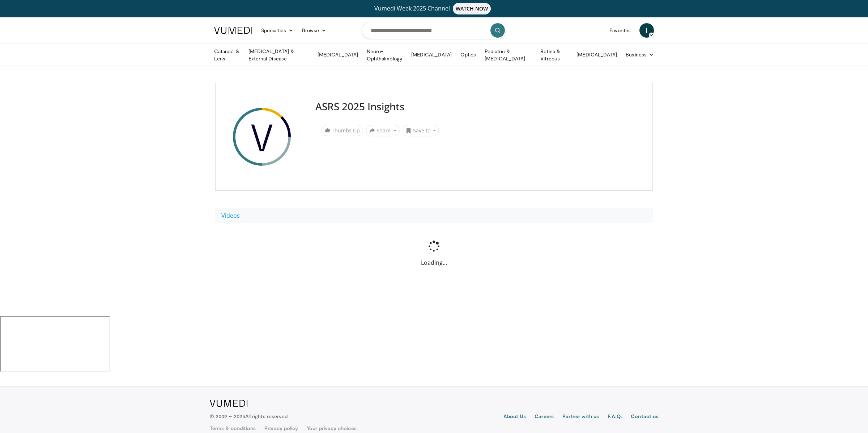 This screenshot has width=868, height=433. I want to click on a: Videos, so click(230, 216).